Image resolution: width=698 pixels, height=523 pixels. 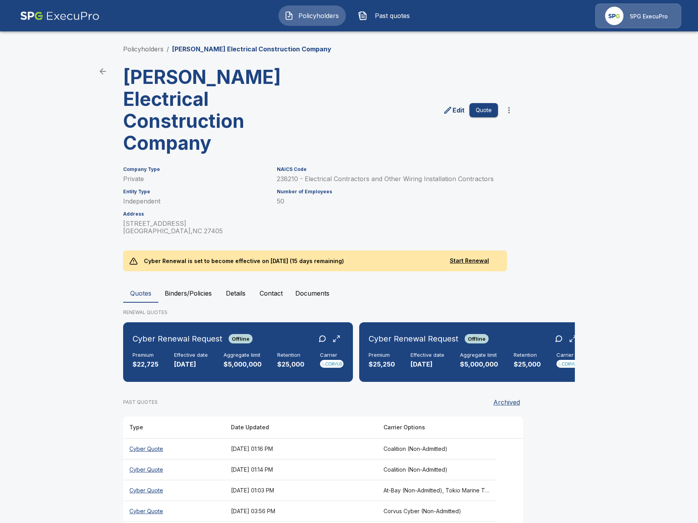 I want to click on th: Carrier Options, so click(x=437, y=428).